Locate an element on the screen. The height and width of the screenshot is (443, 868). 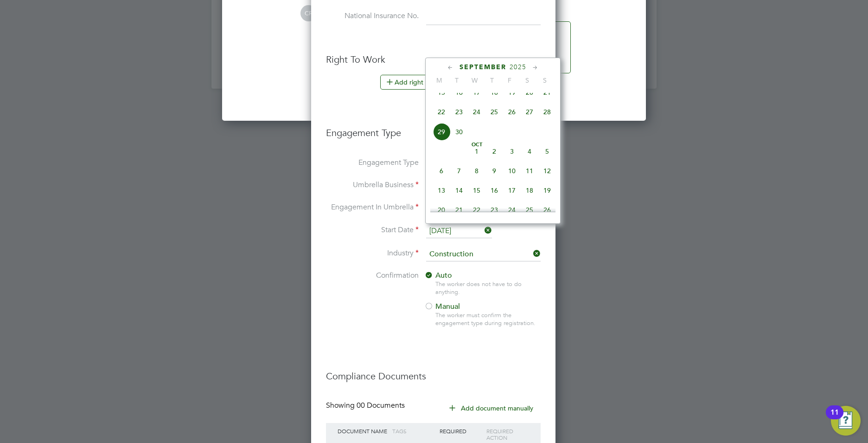
span: 29 is located at coordinates (441, 132).